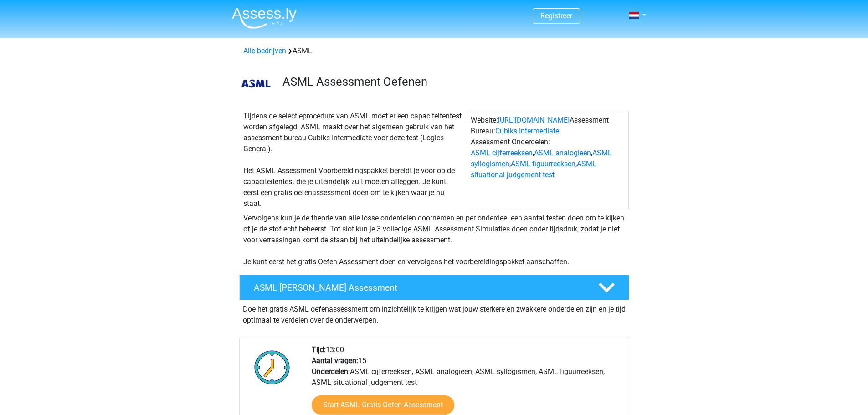 This screenshot has height=415, width=868. I want to click on b: Aantal vragen:, so click(335, 360).